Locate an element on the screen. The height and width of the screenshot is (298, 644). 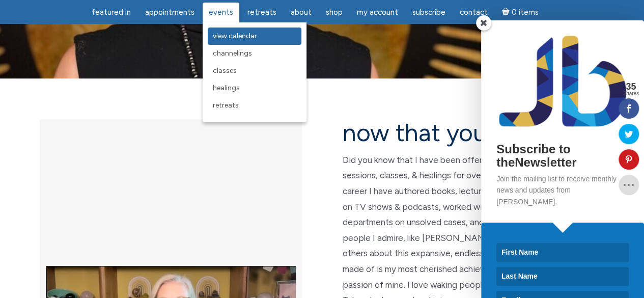
span: Events is located at coordinates (220, 13).